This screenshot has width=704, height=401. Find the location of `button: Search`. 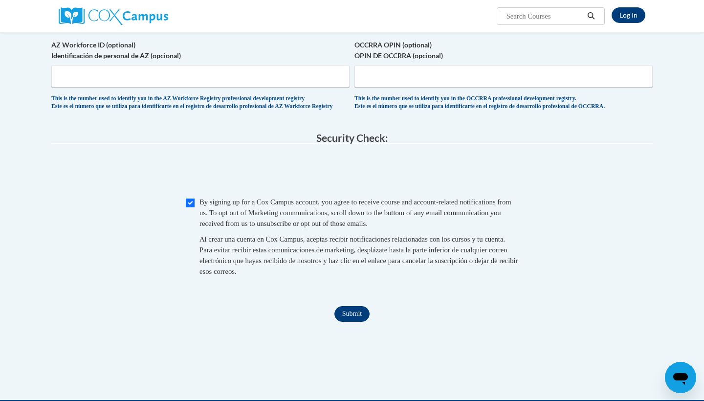

button: Search is located at coordinates (591, 16).